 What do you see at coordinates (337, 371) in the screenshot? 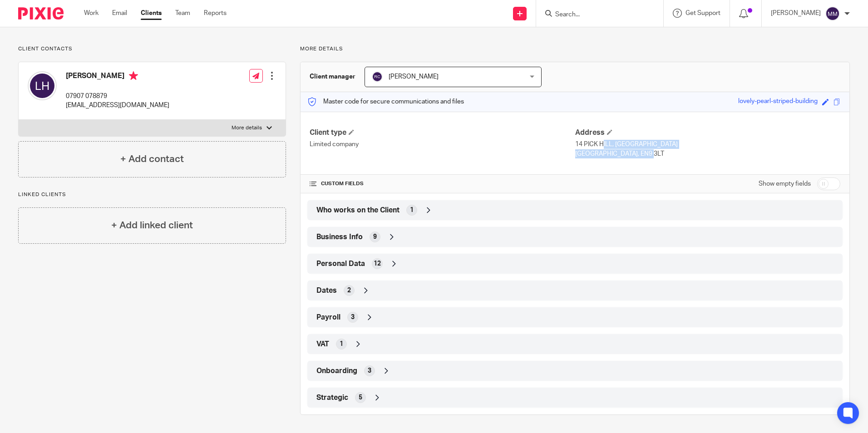
I see `span: Onboarding` at bounding box center [337, 371].